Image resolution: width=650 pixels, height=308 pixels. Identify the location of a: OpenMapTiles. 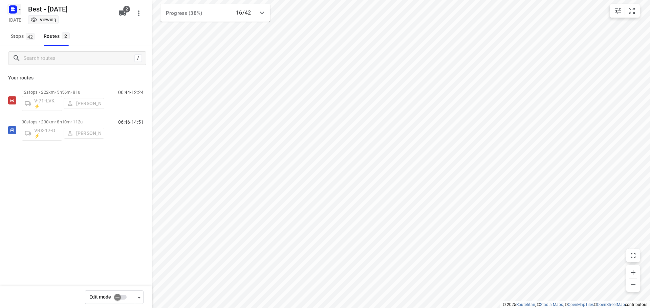
(580, 305).